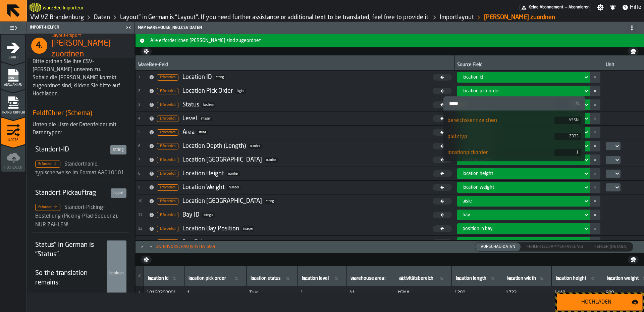 The image size is (644, 312). I want to click on button: button-Hochladen, so click(600, 302).